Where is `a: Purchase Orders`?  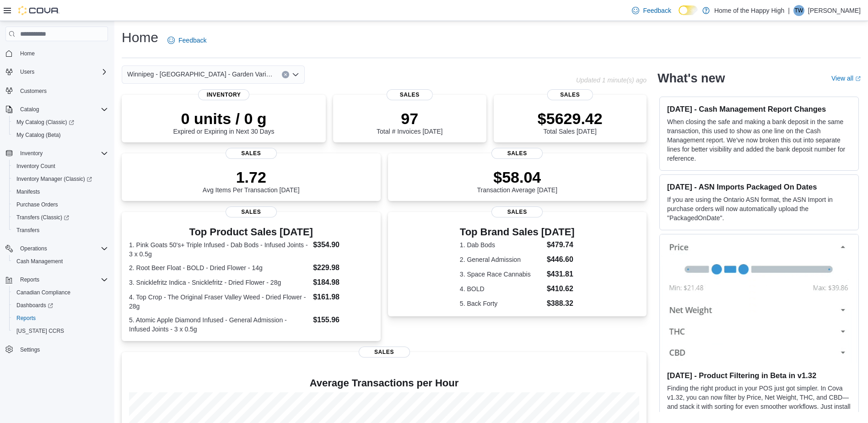
a: Purchase Orders is located at coordinates (37, 205).